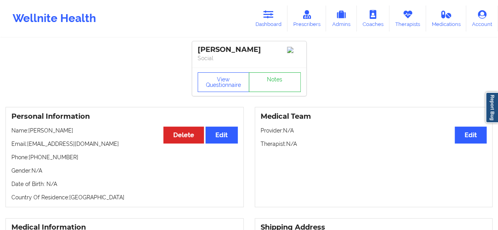  I want to click on h3: Medical Team, so click(374, 117).